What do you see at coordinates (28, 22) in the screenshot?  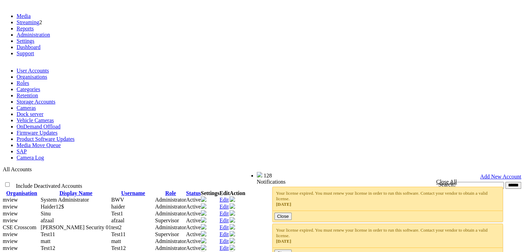 I see `a: Streaming` at bounding box center [28, 22].